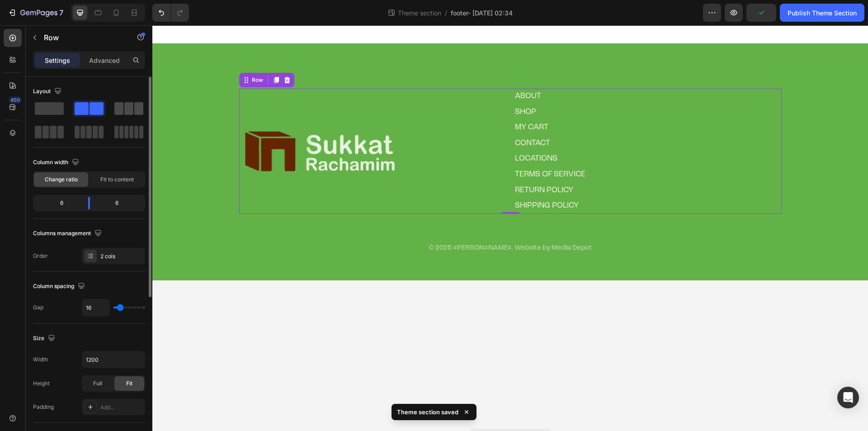 This screenshot has height=431, width=868. Describe the element at coordinates (43, 407) in the screenshot. I see `div: Padding` at that location.